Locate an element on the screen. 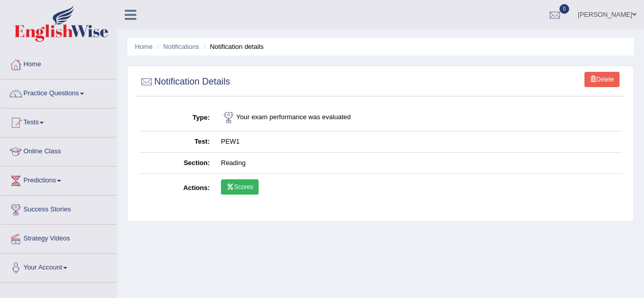 This screenshot has width=644, height=298. a: Scores is located at coordinates (240, 187).